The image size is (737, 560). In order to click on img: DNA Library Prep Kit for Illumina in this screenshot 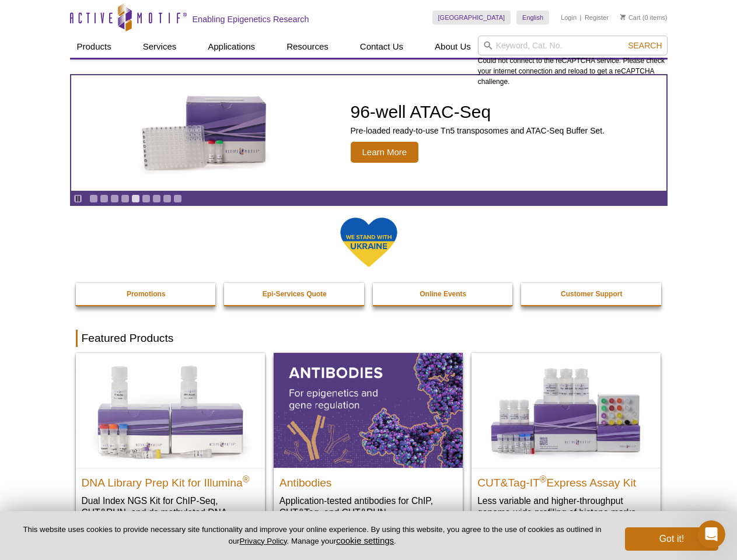, I will do `click(170, 410)`.